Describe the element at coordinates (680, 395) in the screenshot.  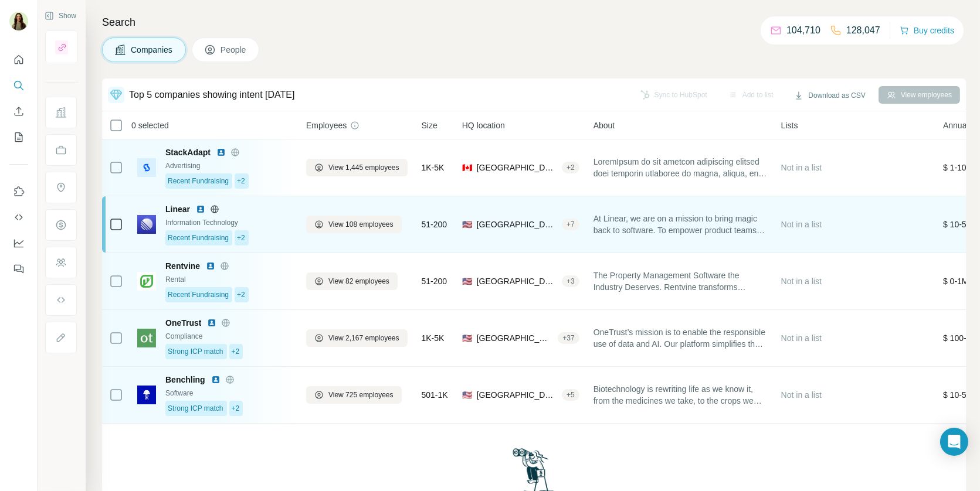
I see `span: Biotechnology is rewriting life as we know it, from the medicines we take, to the crops we grow, ...` at that location.